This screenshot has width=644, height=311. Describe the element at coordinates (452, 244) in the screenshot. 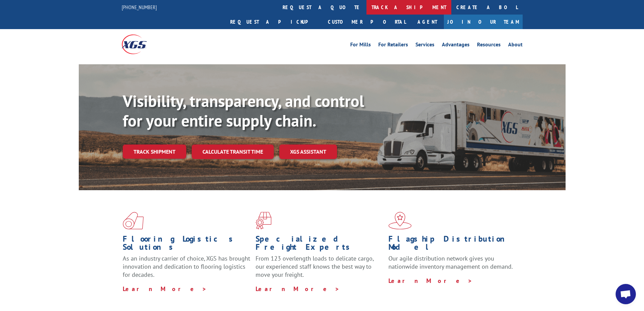

I see `h1: Flagship Distribution Model` at that location.